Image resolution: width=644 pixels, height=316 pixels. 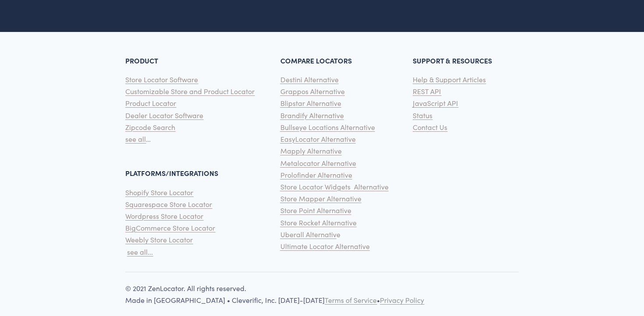 I want to click on span: see all, so click(x=135, y=139).